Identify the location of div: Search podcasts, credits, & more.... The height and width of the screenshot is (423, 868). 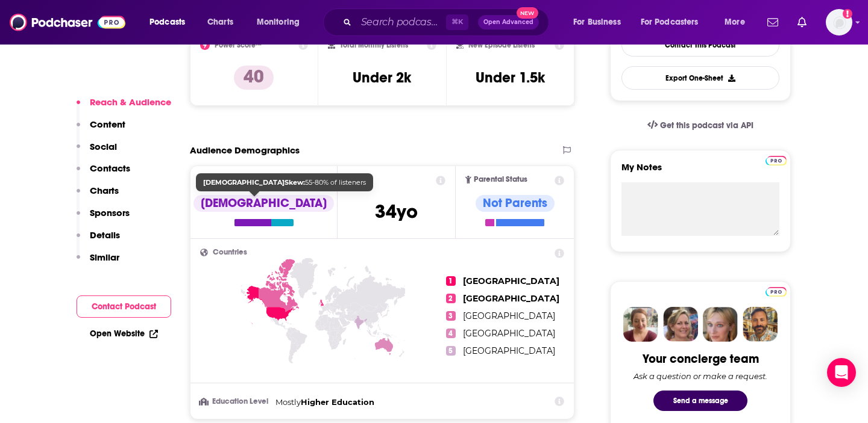
(448, 22).